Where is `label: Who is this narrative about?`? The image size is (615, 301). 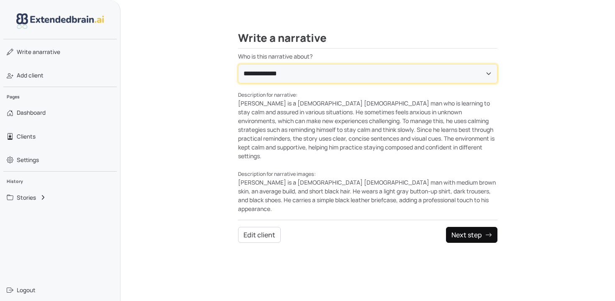 label: Who is this narrative about? is located at coordinates (368, 56).